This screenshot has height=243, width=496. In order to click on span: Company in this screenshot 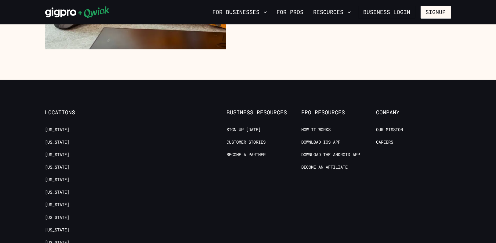, I will do `click(414, 113)`.